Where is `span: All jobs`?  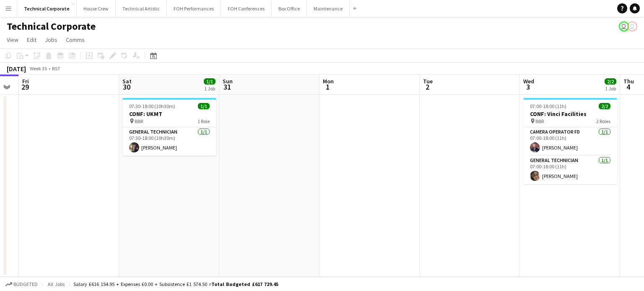 span: All jobs is located at coordinates (56, 284).